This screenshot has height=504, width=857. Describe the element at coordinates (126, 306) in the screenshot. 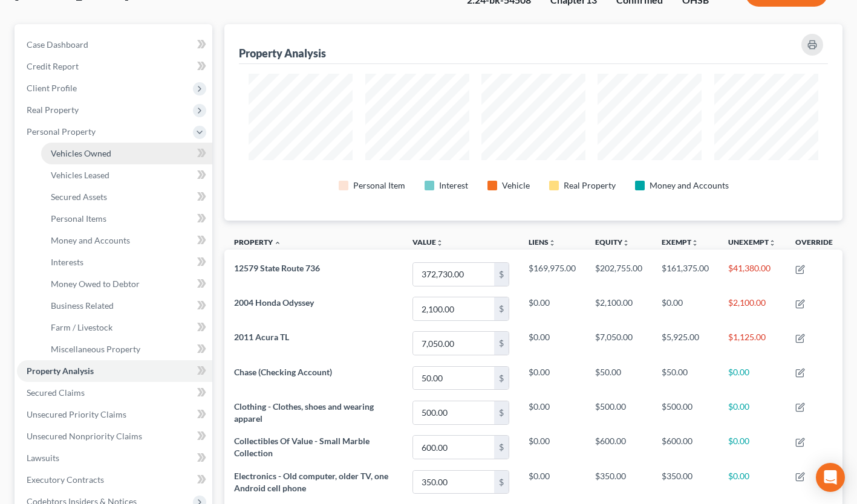

I see `a: Business Related` at that location.